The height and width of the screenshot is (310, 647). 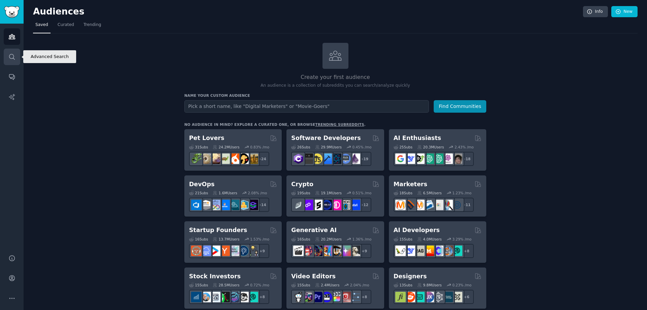 I want to click on div: 2.4M Users, so click(x=327, y=285).